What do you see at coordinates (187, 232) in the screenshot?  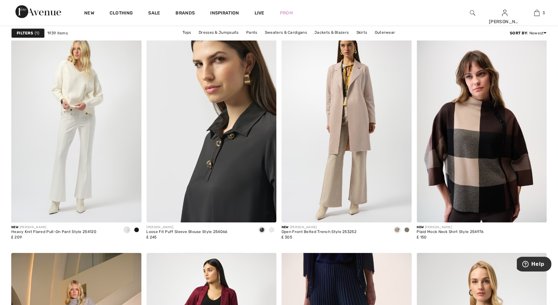 I see `div: Loose Fit Puff Sleeve Blouse Style 254066` at bounding box center [187, 232].